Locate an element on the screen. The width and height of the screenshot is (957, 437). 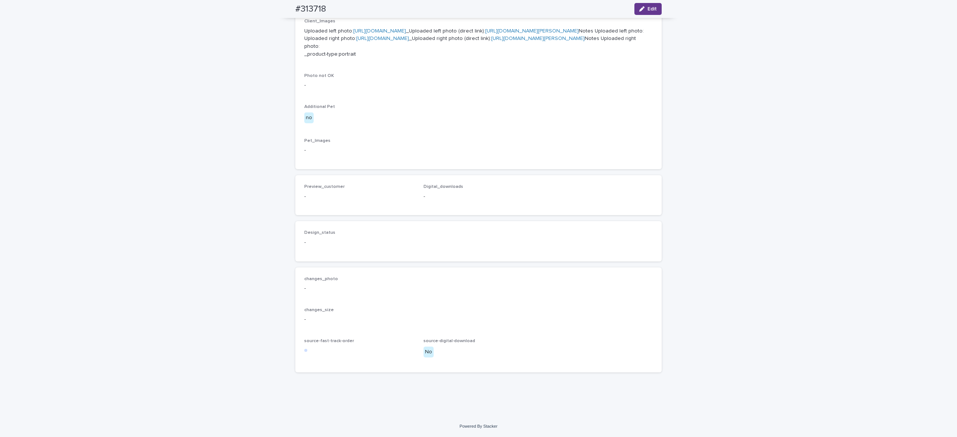
span: Edit is located at coordinates (652, 9).